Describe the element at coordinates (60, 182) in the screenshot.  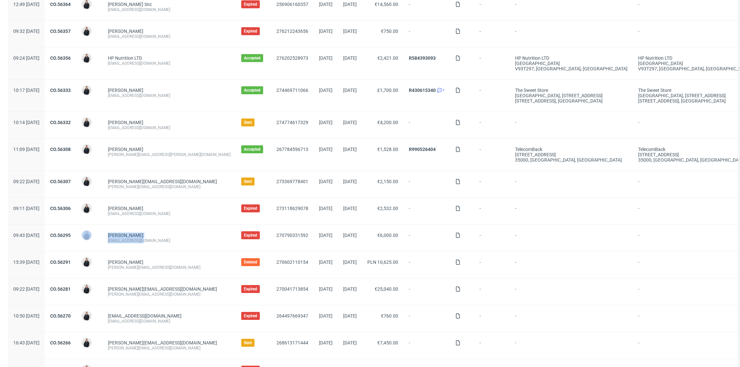
I see `a: CO.56307` at that location.